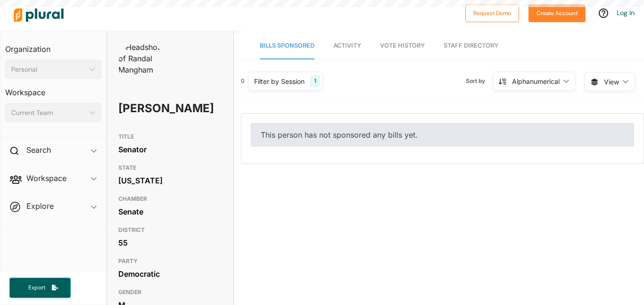 This screenshot has width=644, height=305. Describe the element at coordinates (612, 81) in the screenshot. I see `span: View` at that location.